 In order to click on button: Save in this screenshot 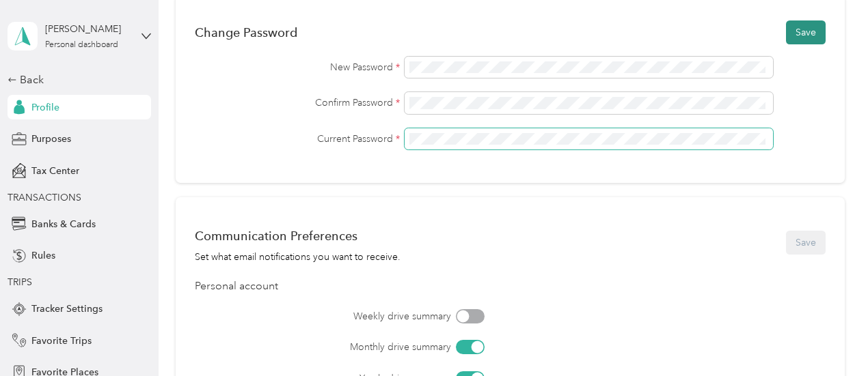, I will do `click(806, 32)`.